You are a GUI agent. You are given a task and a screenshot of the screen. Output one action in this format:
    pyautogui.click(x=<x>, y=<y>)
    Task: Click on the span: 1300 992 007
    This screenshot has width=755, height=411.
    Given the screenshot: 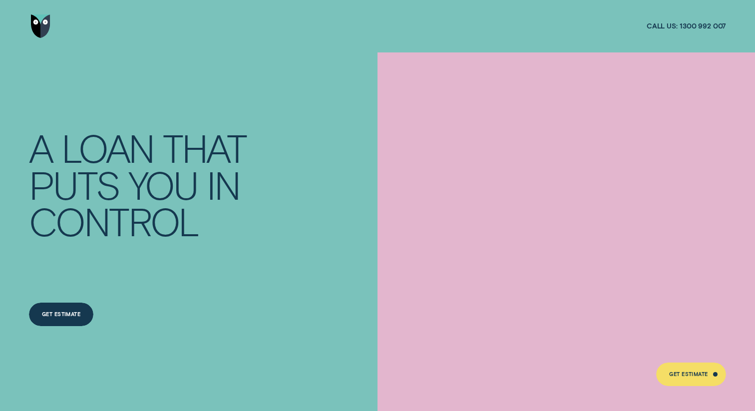 What is the action you would take?
    pyautogui.click(x=703, y=26)
    